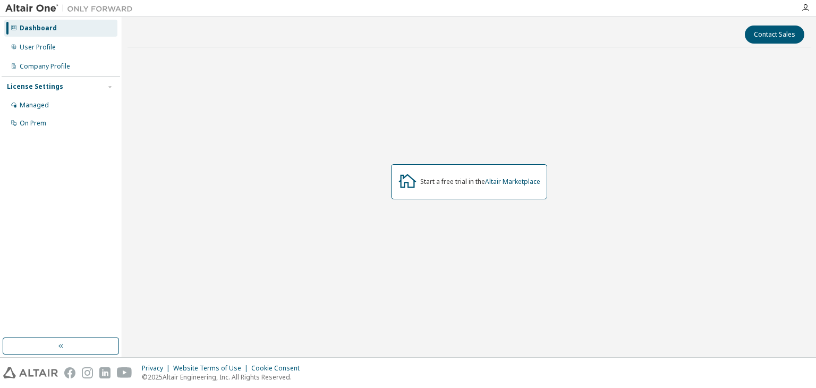  What do you see at coordinates (157, 368) in the screenshot?
I see `div: Privacy` at bounding box center [157, 368].